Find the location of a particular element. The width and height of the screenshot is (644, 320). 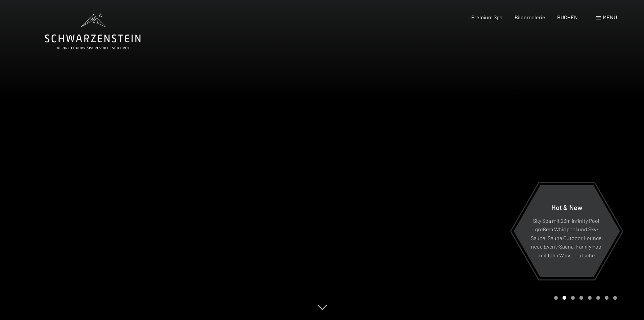

div: Carousel Page 7 is located at coordinates (606, 298).